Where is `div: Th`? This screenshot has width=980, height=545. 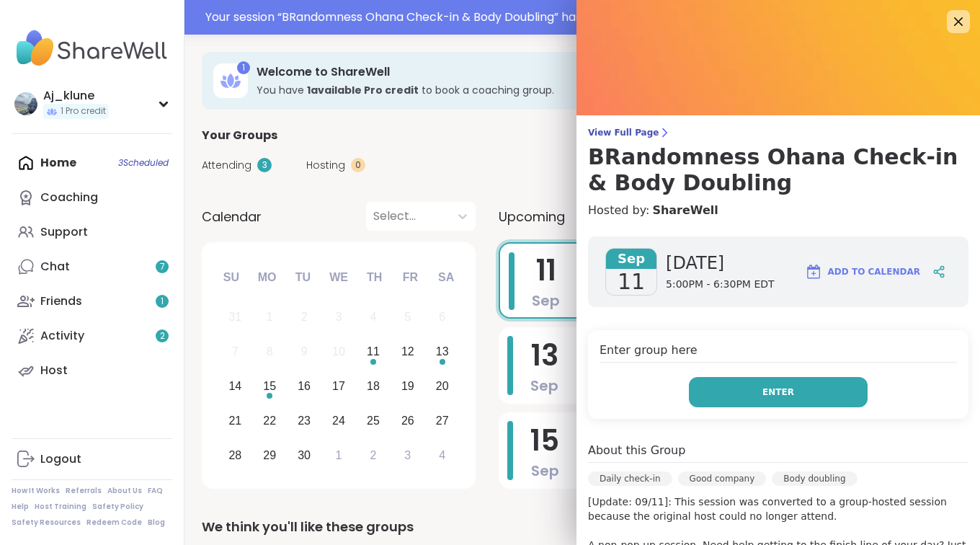 div: Th is located at coordinates (375, 277).